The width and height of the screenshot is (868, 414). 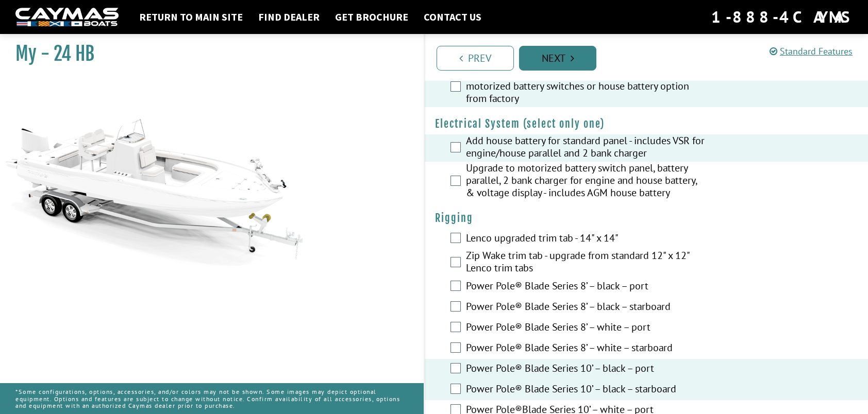 I want to click on a: Return to main site, so click(x=190, y=17).